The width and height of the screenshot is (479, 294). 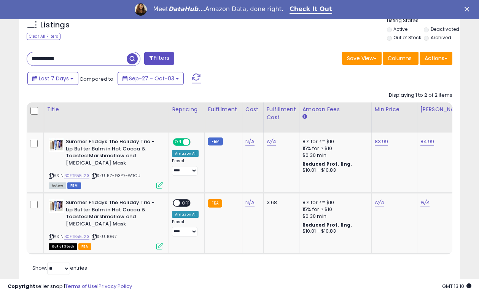 I want to click on span: FBA, so click(x=85, y=246).